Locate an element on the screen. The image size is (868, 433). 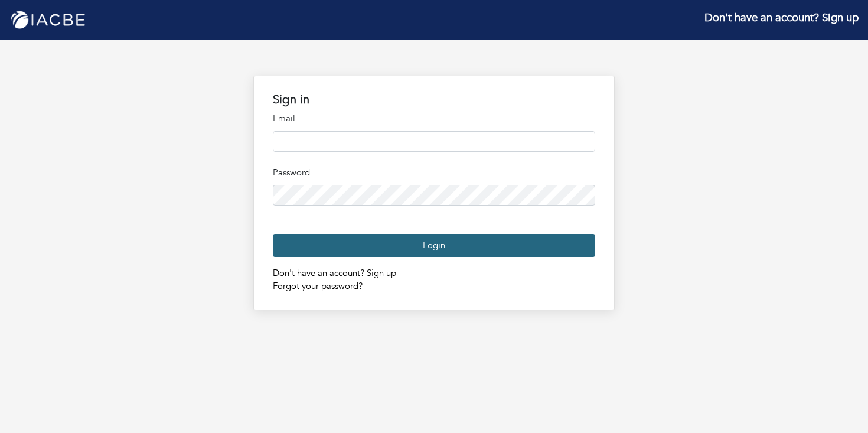
h1: Sign in is located at coordinates (434, 100).